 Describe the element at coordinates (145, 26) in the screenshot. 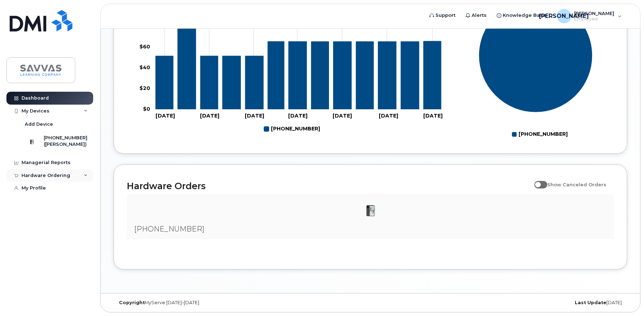

I see `tspan: $80` at that location.